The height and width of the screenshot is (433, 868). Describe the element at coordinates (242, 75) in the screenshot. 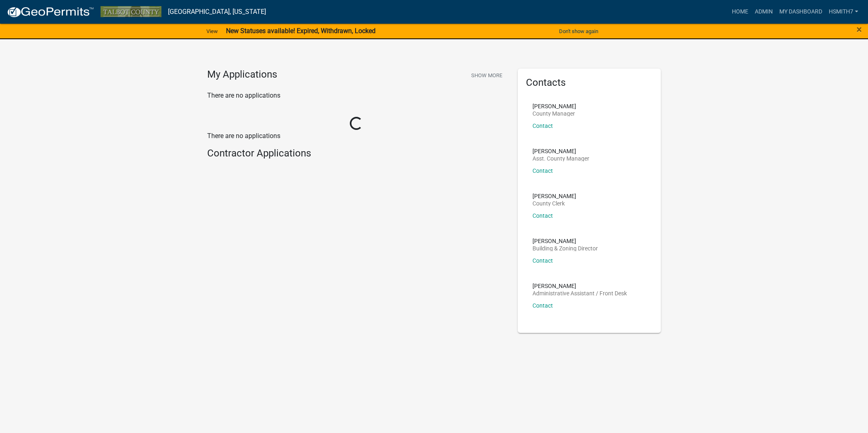

I see `h4: My Applications` at that location.